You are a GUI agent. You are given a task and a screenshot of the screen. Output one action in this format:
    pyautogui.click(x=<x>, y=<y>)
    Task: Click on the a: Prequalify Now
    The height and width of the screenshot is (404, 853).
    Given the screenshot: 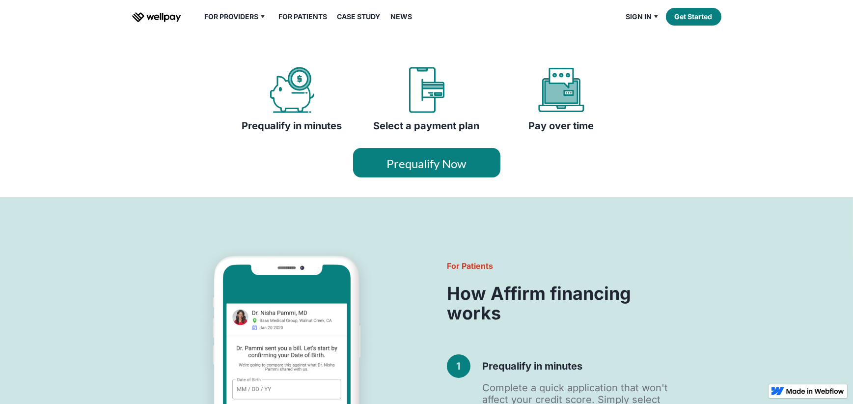 What is the action you would take?
    pyautogui.click(x=427, y=163)
    